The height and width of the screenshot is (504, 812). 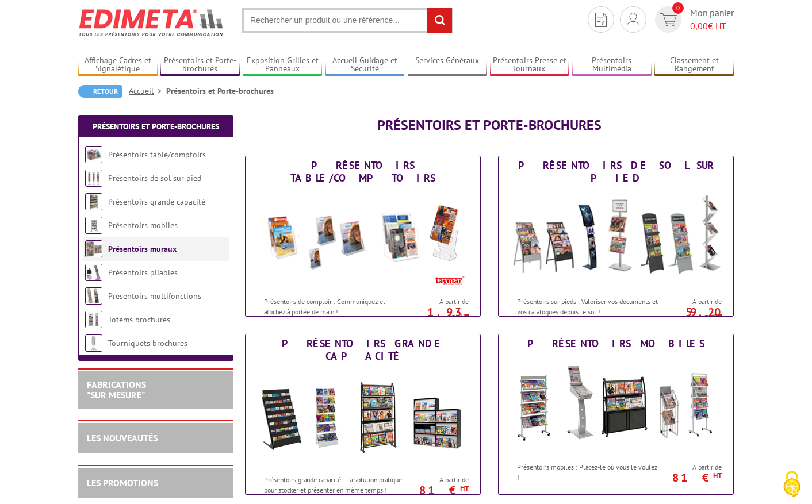 I want to click on a: Affichage Cadres et Signalétique, so click(x=118, y=65).